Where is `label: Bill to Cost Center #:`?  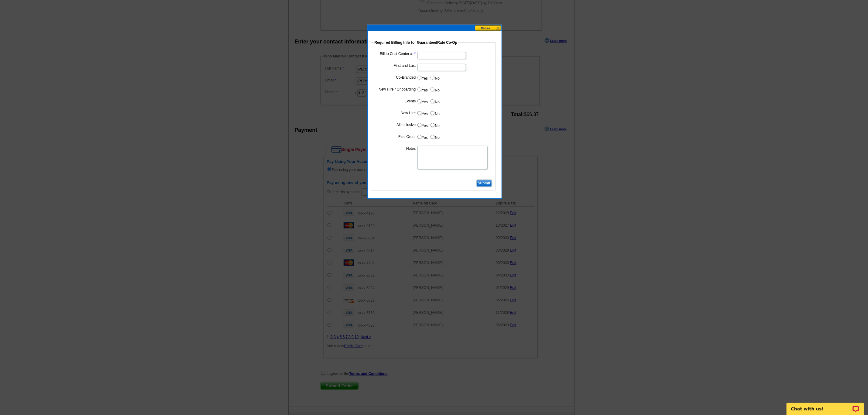
label: Bill to Cost Center #: is located at coordinates (396, 54).